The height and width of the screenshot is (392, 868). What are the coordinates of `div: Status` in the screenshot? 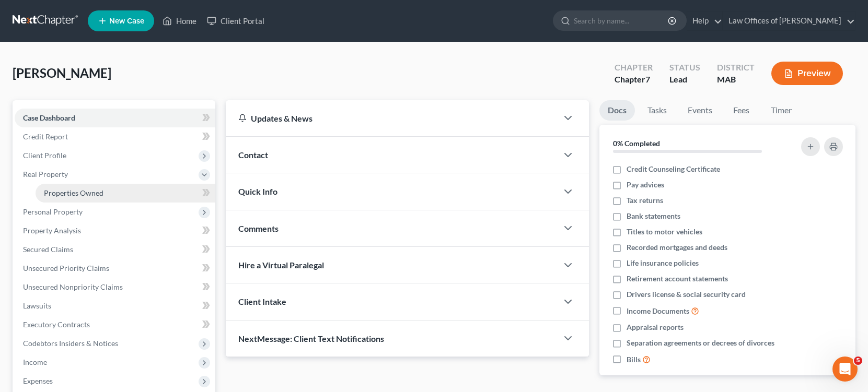 It's located at (685, 67).